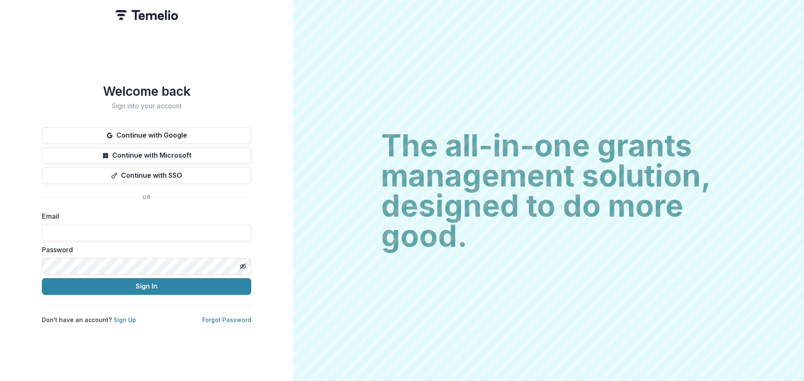 The width and height of the screenshot is (804, 381). Describe the element at coordinates (147, 156) in the screenshot. I see `button: Continue with Microsoft` at that location.